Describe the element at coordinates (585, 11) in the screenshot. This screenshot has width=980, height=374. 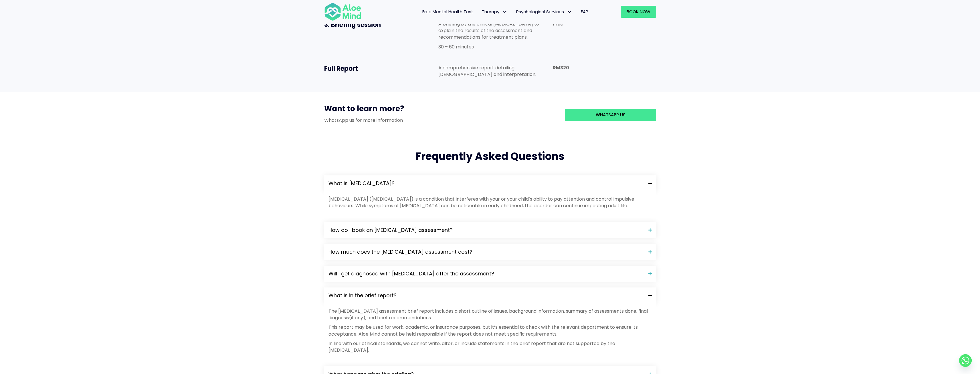
I see `span: EAP` at that location.